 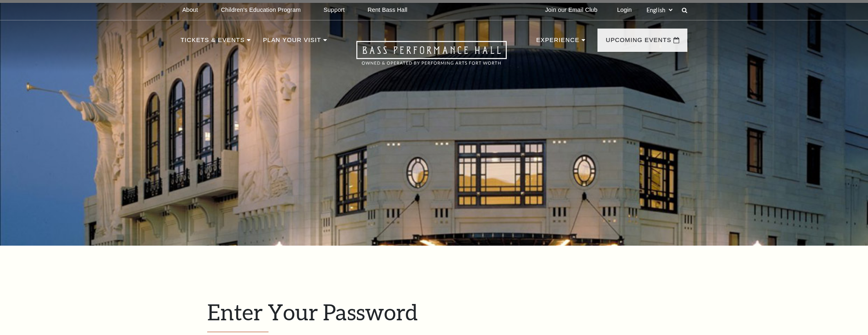 I want to click on p: Upcoming Events, so click(x=639, y=43).